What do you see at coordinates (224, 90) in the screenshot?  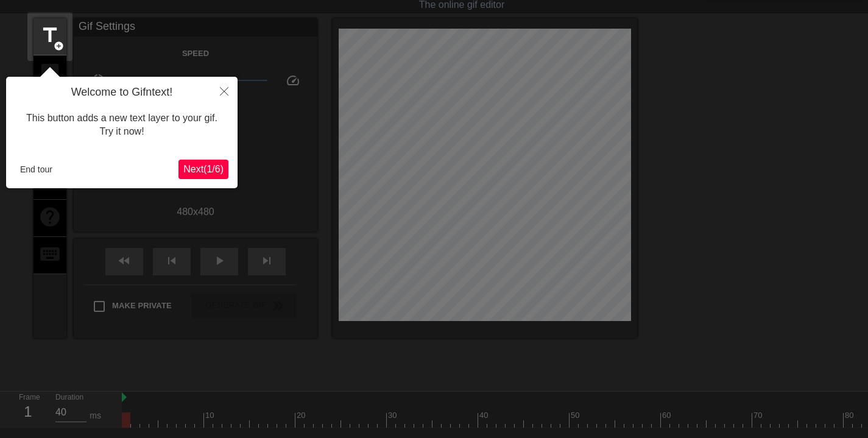 I see `button: Close` at bounding box center [224, 90].